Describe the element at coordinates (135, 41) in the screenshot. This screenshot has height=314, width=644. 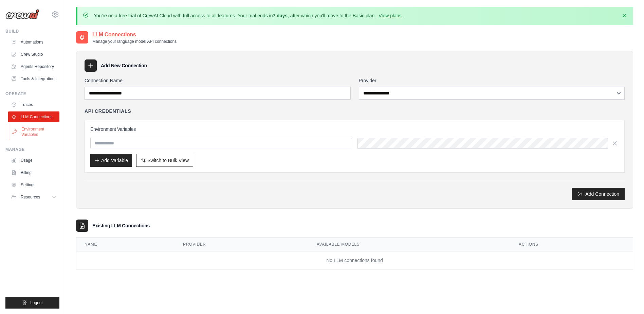
I see `p: Manage your language model API connections` at that location.